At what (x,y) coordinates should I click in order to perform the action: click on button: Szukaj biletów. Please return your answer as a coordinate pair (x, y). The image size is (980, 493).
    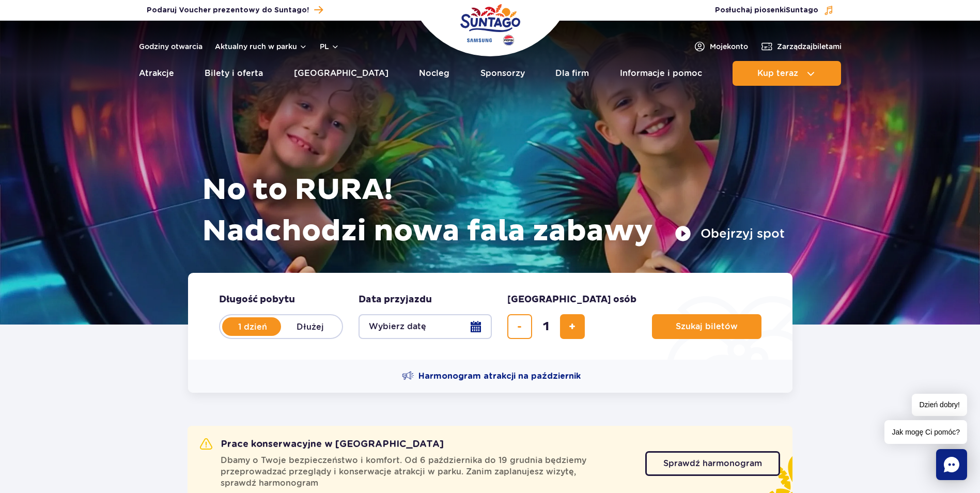
    Looking at the image, I should click on (707, 326).